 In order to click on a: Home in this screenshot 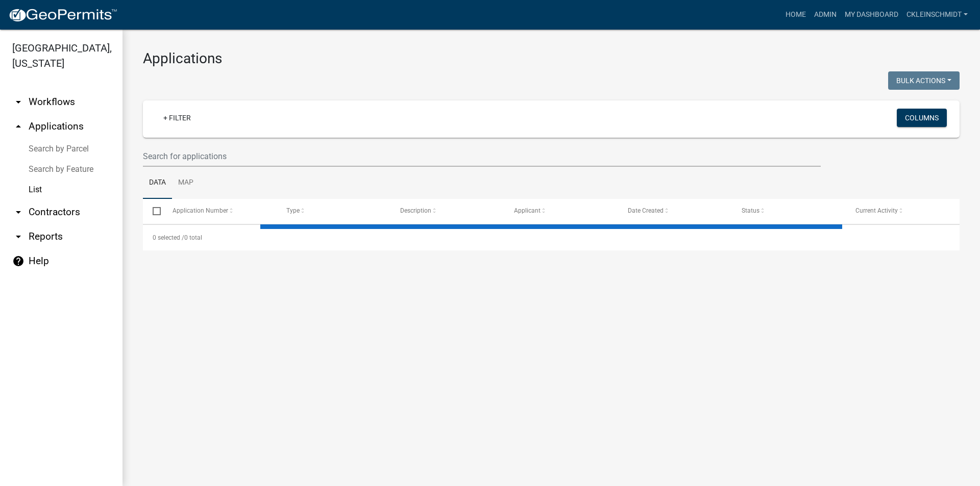, I will do `click(795, 15)`.